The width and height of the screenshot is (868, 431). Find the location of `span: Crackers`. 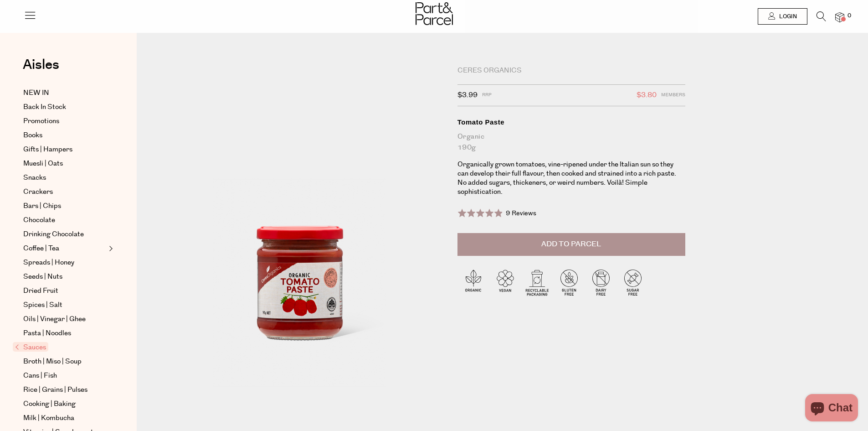

span: Crackers is located at coordinates (38, 192).